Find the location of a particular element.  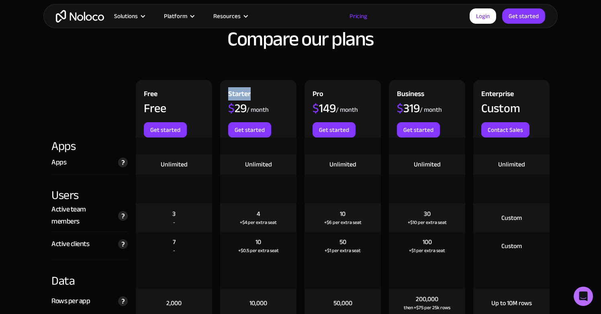

div: Enterprise is located at coordinates (497, 95).